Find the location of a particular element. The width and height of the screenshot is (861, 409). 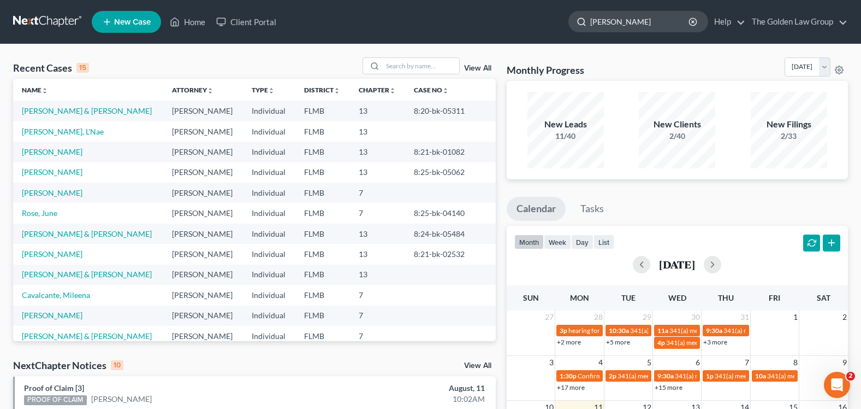

span: 30 is located at coordinates (696, 317).